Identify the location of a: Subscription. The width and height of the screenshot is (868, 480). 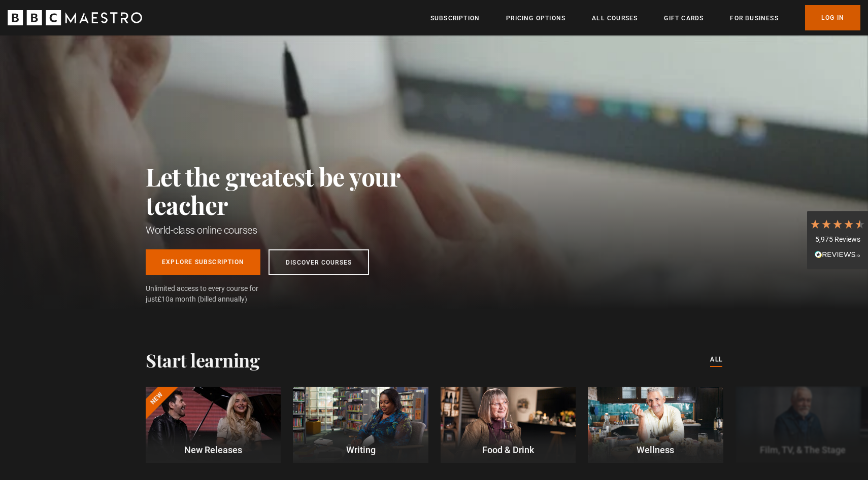
(454, 19).